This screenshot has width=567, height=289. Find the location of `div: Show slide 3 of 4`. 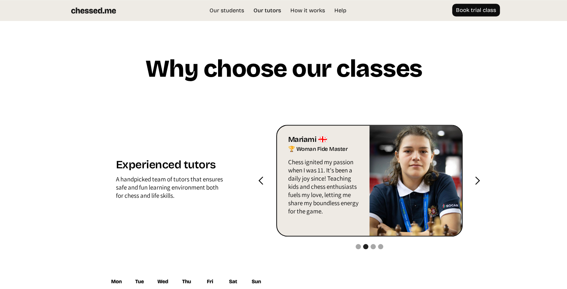

div: Show slide 3 of 4 is located at coordinates (373, 247).